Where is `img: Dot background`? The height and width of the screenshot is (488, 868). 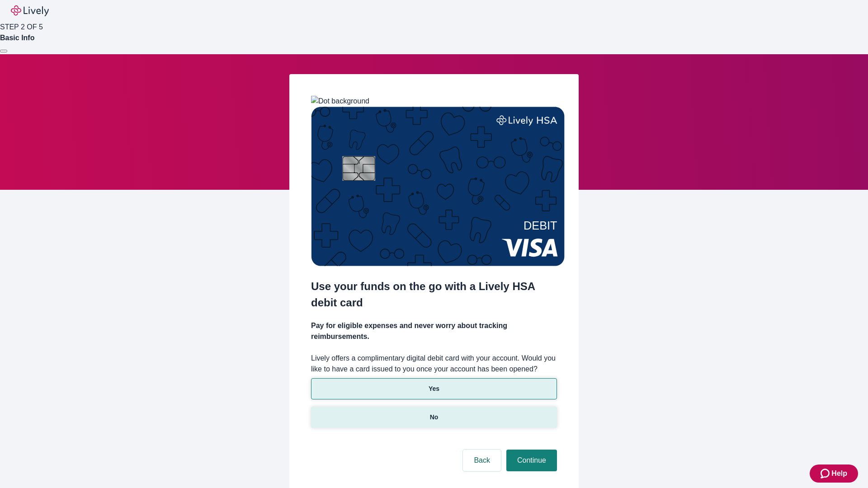 img: Dot background is located at coordinates (340, 101).